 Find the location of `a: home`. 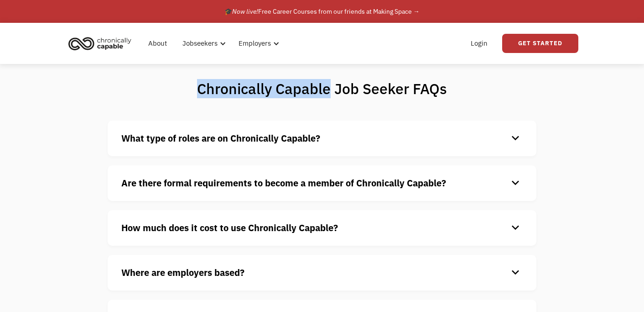

a: home is located at coordinates (101, 44).